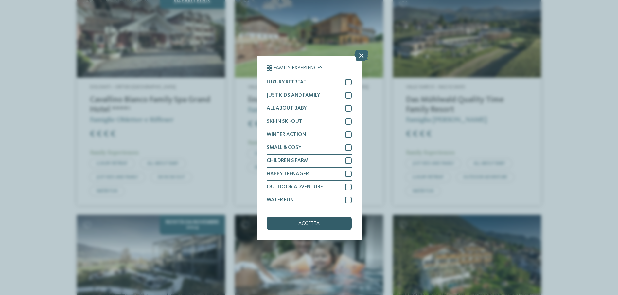  Describe the element at coordinates (286, 108) in the screenshot. I see `span: ALL ABOUT BABY` at that location.